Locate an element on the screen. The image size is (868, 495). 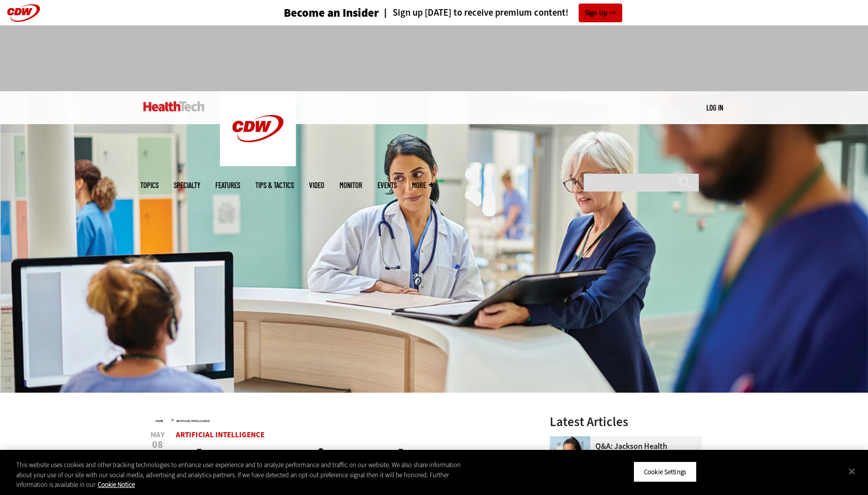
div: User menu is located at coordinates (714, 107).